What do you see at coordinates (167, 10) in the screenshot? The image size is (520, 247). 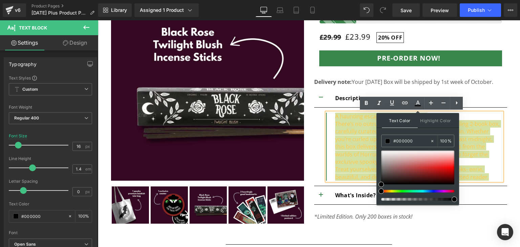 I see `div: Assigned 1 Product` at bounding box center [167, 10].